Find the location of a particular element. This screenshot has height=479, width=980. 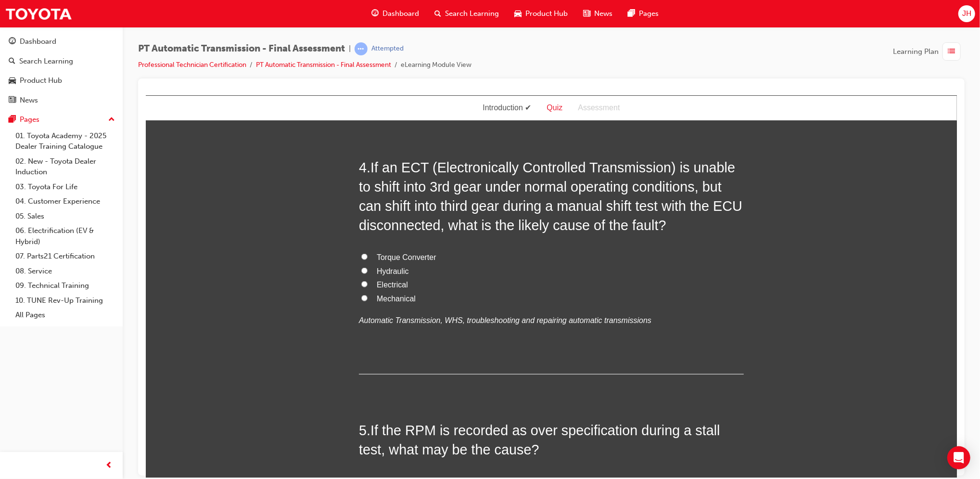

a: search-iconSearch Learning is located at coordinates (467, 14).